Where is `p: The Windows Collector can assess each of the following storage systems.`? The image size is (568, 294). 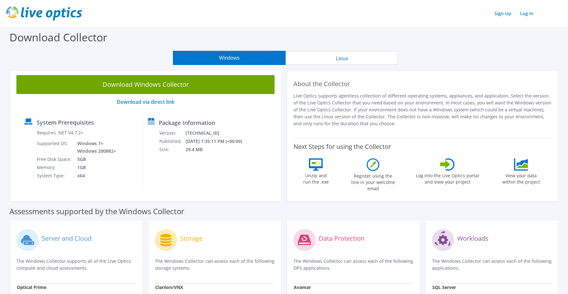 p: The Windows Collector can assess each of the following storage systems. is located at coordinates (215, 265).